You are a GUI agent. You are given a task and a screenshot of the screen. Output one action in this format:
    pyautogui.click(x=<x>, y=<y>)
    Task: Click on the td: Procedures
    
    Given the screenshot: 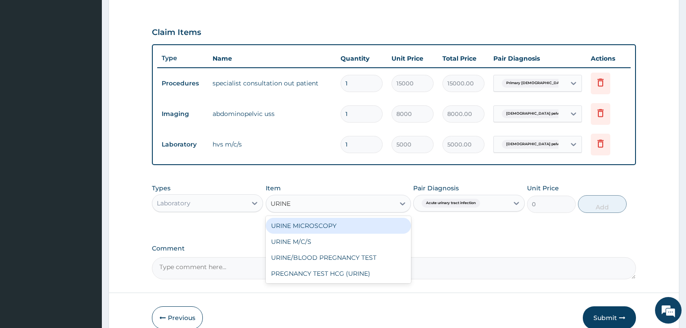 What is the action you would take?
    pyautogui.click(x=182, y=83)
    